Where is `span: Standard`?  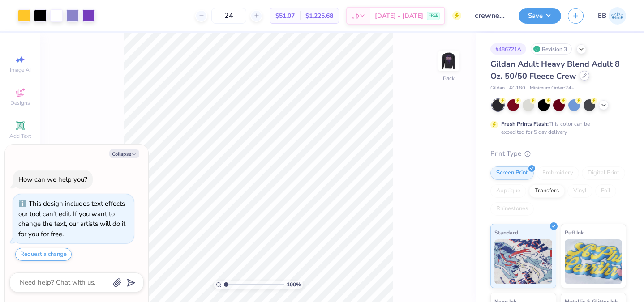
span: Standard is located at coordinates (506, 232).